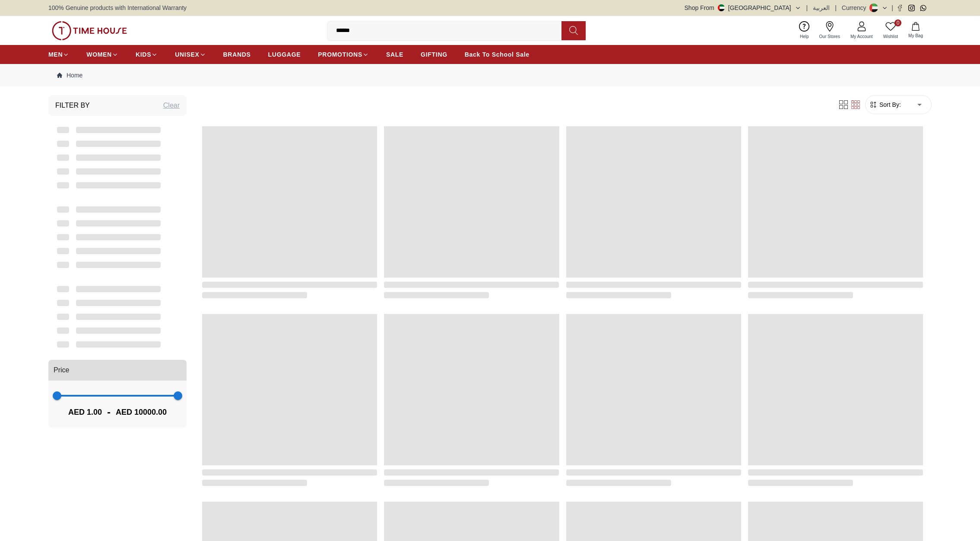 This screenshot has height=541, width=980. I want to click on span: Price, so click(62, 370).